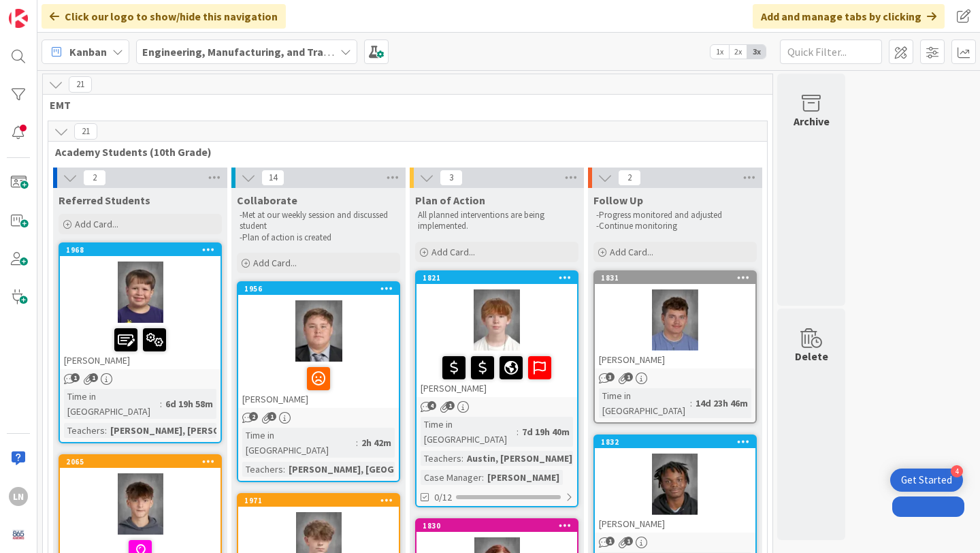 This screenshot has height=553, width=980. What do you see at coordinates (318, 238) in the screenshot?
I see `p: -Plan of action is created` at bounding box center [318, 238].